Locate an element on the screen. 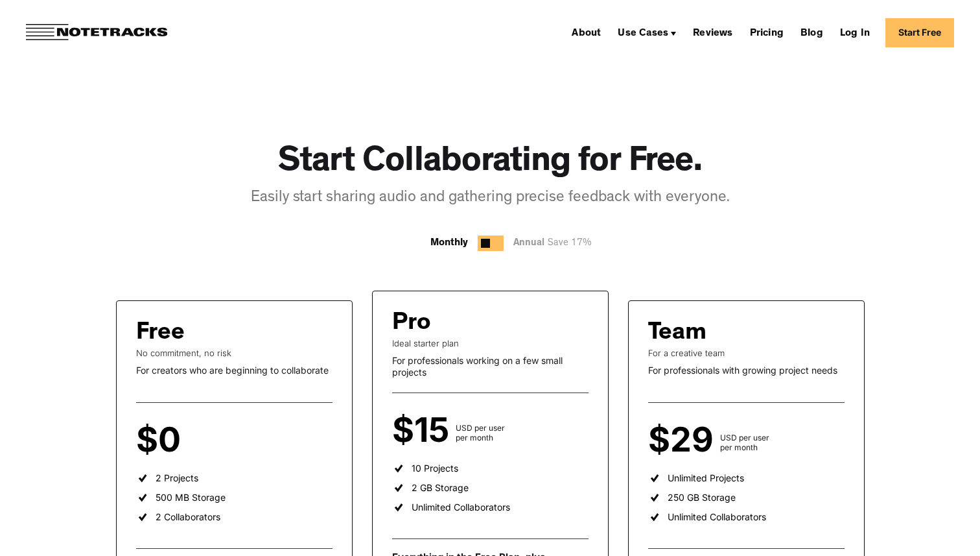 This screenshot has width=980, height=556. div: For professionals with growing project needs is located at coordinates (746, 370).